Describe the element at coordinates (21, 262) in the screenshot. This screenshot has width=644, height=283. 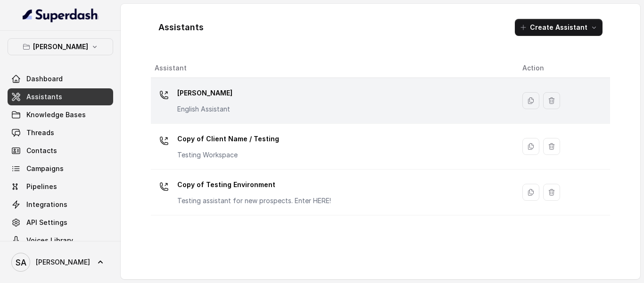
I see `text: SA` at that location.